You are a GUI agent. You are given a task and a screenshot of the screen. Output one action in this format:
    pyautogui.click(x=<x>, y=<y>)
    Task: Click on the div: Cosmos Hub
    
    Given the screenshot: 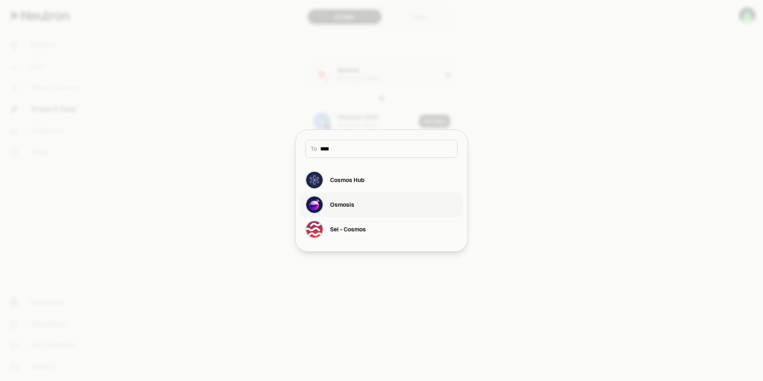 What is the action you would take?
    pyautogui.click(x=347, y=180)
    